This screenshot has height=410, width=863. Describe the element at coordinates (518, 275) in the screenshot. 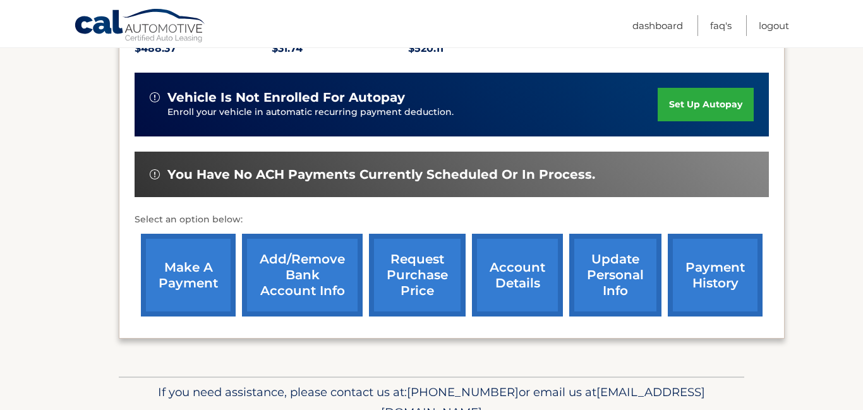

I see `a: account details` at that location.